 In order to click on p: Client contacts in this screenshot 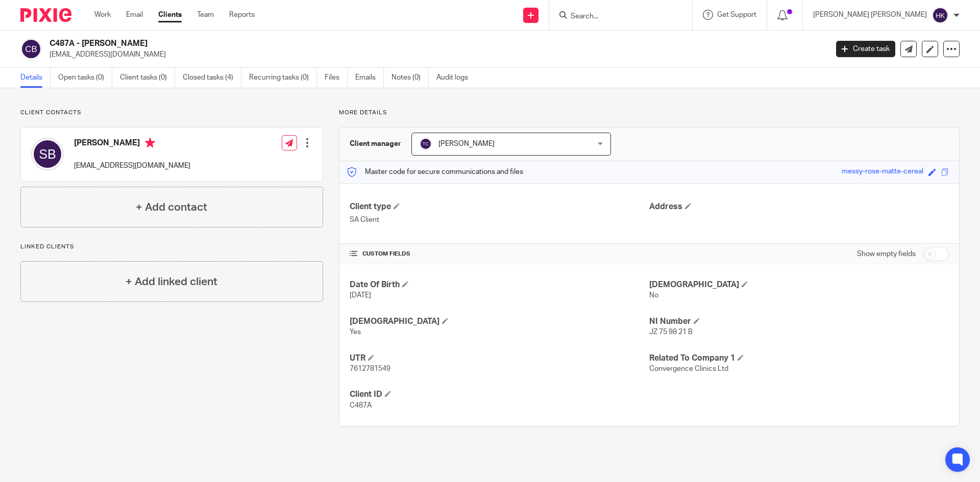, I will do `click(172, 113)`.